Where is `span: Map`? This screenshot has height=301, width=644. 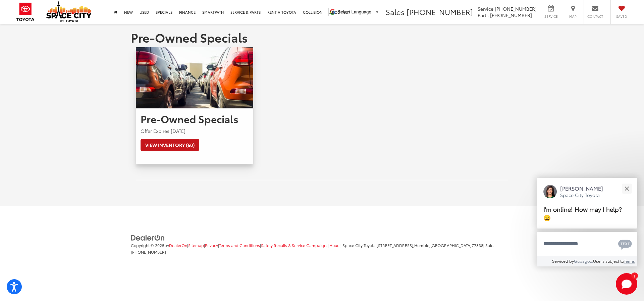 span: Map is located at coordinates (573, 16).